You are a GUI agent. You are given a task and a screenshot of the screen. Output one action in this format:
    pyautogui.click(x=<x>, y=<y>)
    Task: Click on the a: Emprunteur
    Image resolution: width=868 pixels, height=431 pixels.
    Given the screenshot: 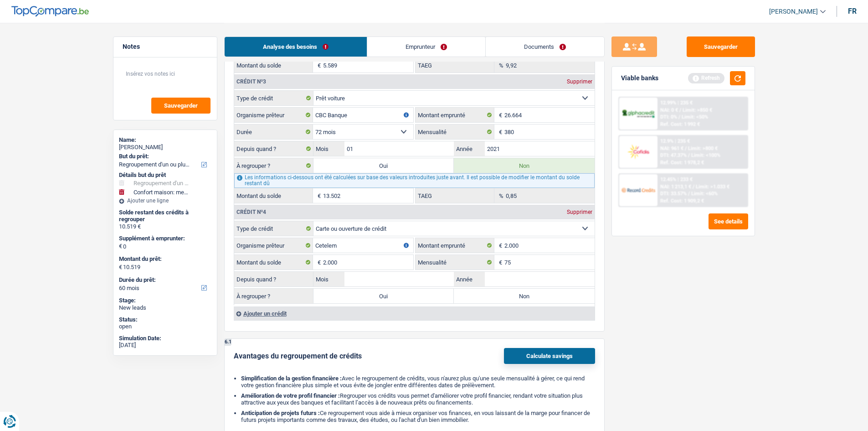 What is the action you would take?
    pyautogui.click(x=426, y=47)
    